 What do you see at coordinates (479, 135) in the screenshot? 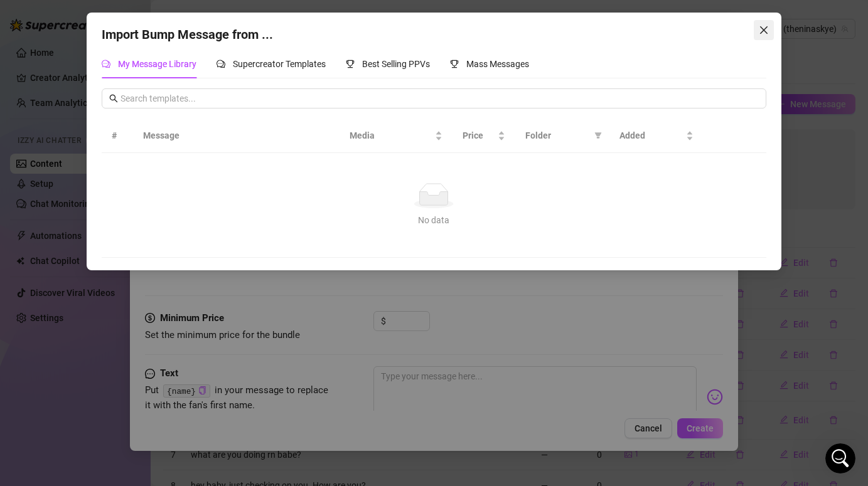
I see `span: Price` at bounding box center [479, 135].